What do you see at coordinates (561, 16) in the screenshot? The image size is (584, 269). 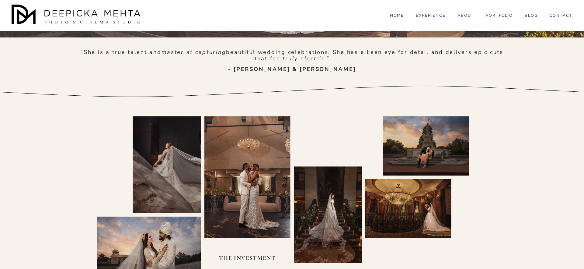 I see `a: CONTACT` at bounding box center [561, 16].